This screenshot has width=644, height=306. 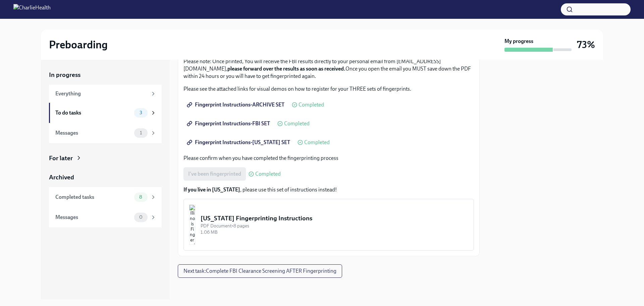 I want to click on a: In progress, so click(x=106, y=75).